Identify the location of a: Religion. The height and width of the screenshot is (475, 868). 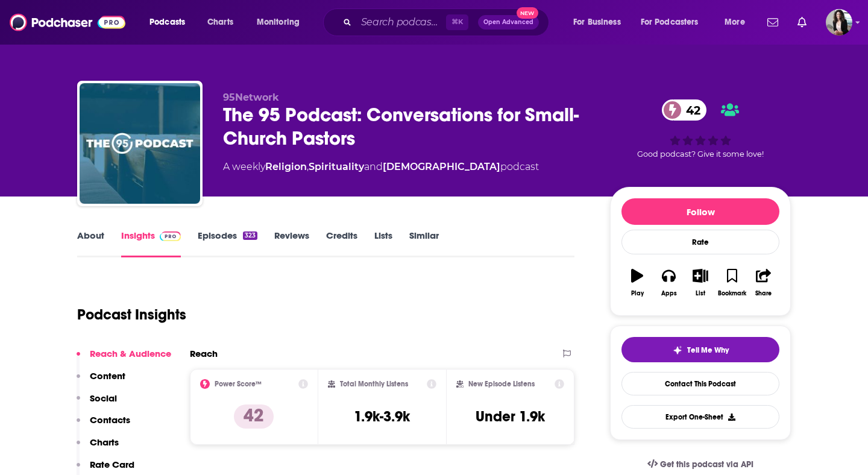
(285, 167).